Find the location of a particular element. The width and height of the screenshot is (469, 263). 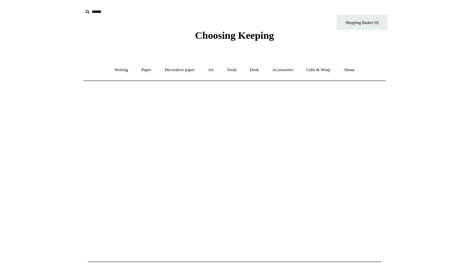

a: Art is located at coordinates (210, 70).